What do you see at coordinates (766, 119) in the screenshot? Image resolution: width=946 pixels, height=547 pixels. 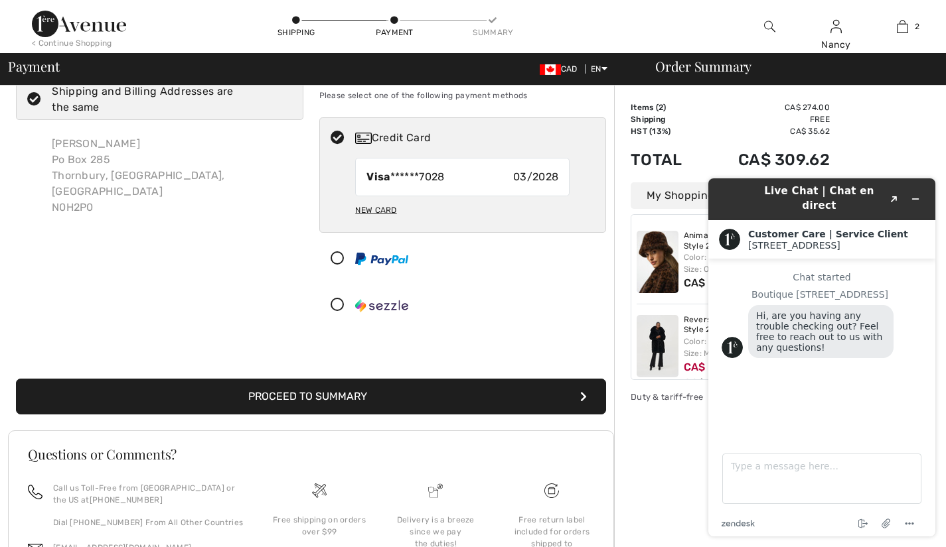 I see `td: Free` at bounding box center [766, 119].